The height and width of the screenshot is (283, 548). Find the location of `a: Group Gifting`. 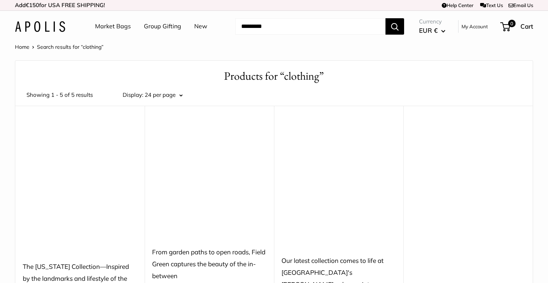

a: Group Gifting is located at coordinates (163, 26).